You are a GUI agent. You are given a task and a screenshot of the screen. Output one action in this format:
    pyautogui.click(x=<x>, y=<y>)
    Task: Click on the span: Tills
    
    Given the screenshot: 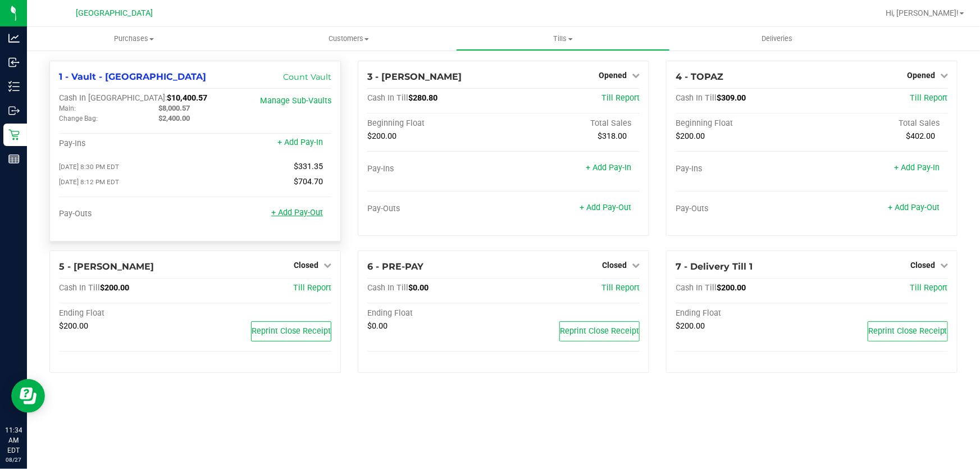 What is the action you would take?
    pyautogui.click(x=563, y=39)
    